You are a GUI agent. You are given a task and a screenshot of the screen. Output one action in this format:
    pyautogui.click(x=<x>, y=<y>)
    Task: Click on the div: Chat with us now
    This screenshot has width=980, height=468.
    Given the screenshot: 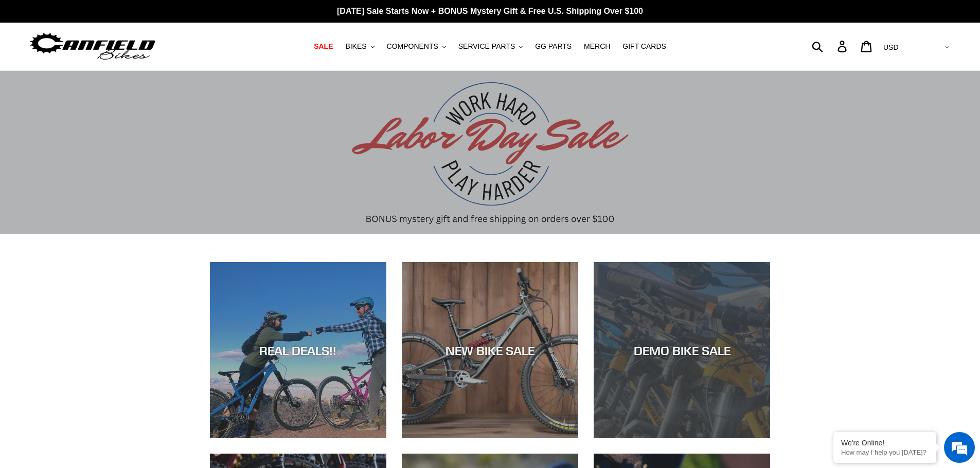 What is the action you would take?
    pyautogui.click(x=128, y=64)
    